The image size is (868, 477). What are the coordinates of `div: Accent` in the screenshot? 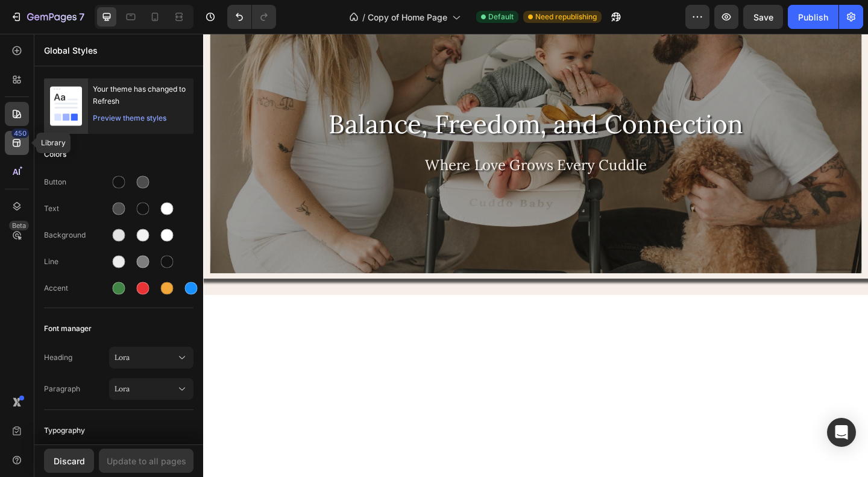 It's located at (77, 288).